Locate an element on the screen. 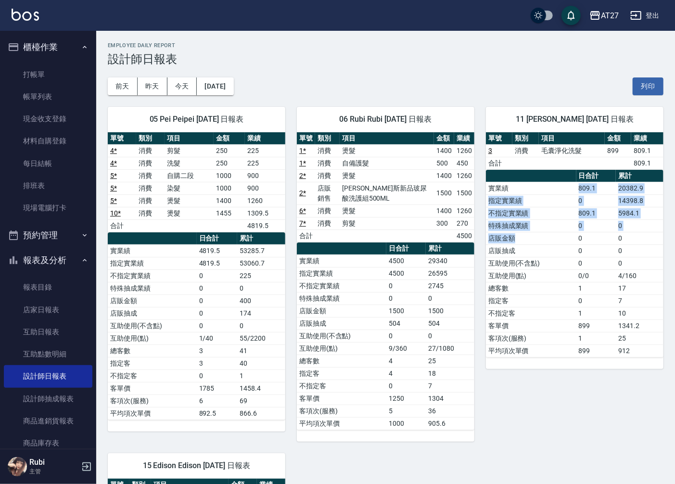 This screenshot has width=675, height=484. td: 指定實業績 is located at coordinates (341, 273).